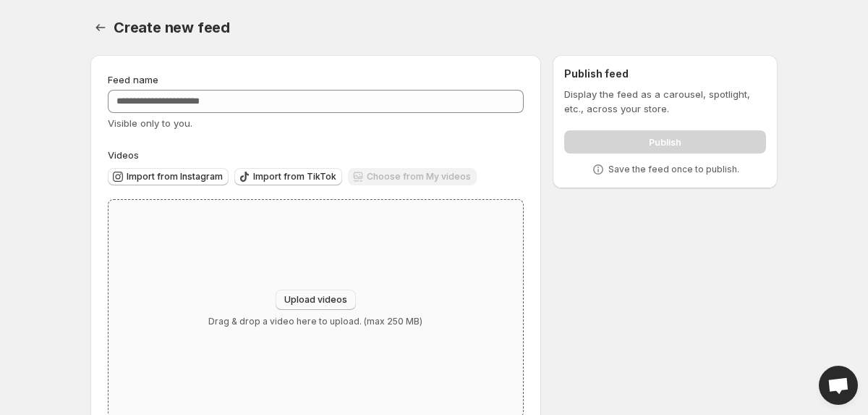  What do you see at coordinates (315, 299) in the screenshot?
I see `span: Upload videos` at bounding box center [315, 299].